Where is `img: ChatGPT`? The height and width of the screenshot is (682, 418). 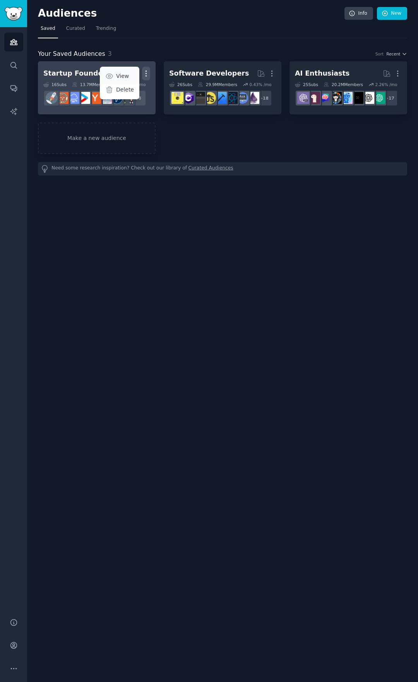 img: ChatGPT is located at coordinates (379, 98).